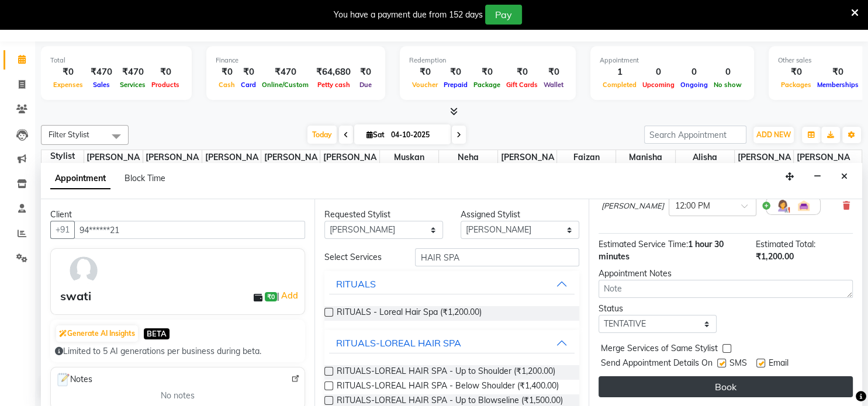 This screenshot has width=868, height=406. I want to click on span: BETA, so click(157, 333).